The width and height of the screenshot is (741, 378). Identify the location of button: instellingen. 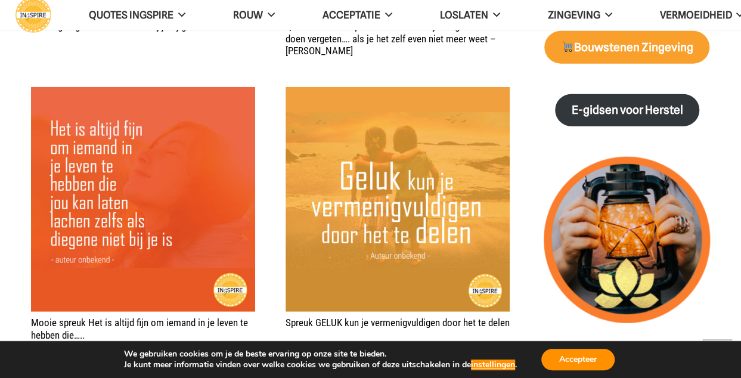
(493, 365).